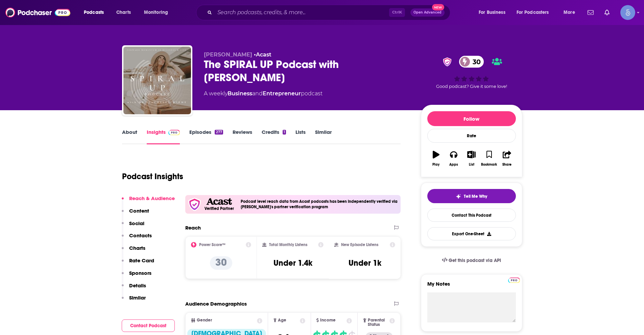 Image resolution: width=644 pixels, height=335 pixels. What do you see at coordinates (323, 137) in the screenshot?
I see `a: Similar` at bounding box center [323, 137].